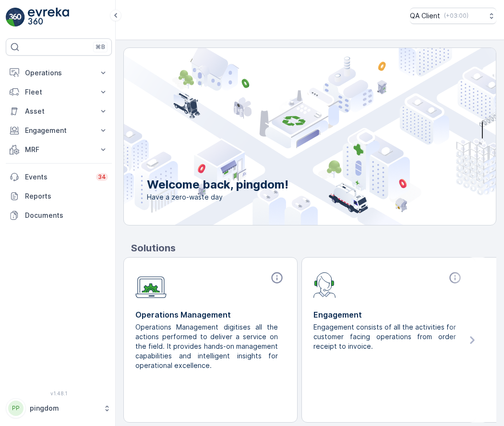 This screenshot has width=504, height=426. I want to click on img: logo_light-DOdMpM7g.png, so click(49, 17).